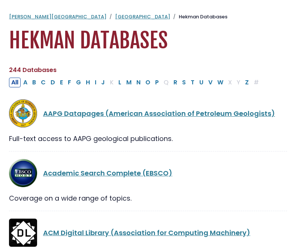 The image size is (296, 249). What do you see at coordinates (210, 82) in the screenshot?
I see `button: Filter Results V` at bounding box center [210, 82].